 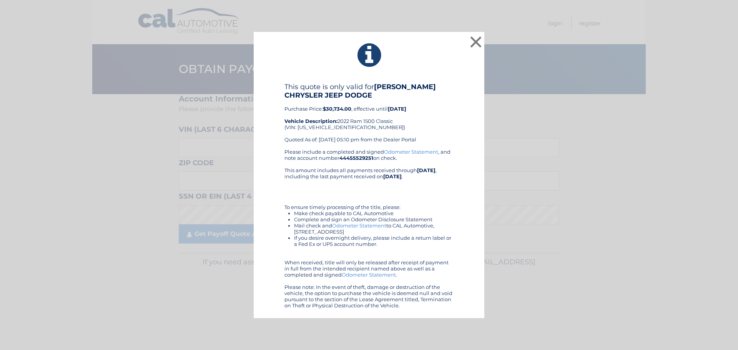 What do you see at coordinates (311, 121) in the screenshot?
I see `strong: Vehicle Description:` at bounding box center [311, 121].